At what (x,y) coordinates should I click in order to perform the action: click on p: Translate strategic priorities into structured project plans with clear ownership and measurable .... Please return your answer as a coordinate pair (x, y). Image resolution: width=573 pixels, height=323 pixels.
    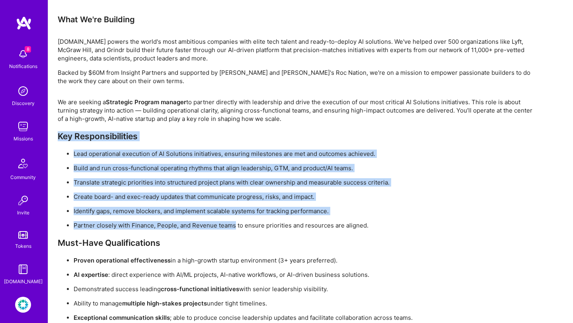
    Looking at the image, I should click on (305, 182).